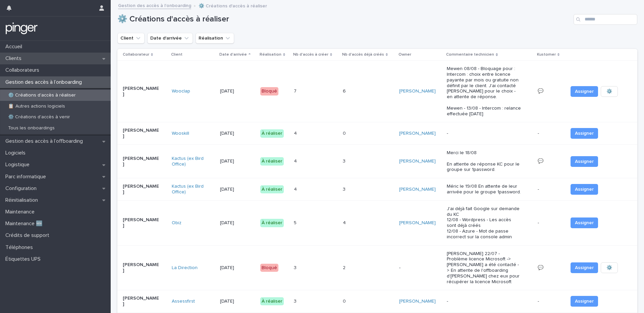  I want to click on p: Merci le 18/08 En attente de réponse KC pour le groupe sur 1password., so click(484, 161).